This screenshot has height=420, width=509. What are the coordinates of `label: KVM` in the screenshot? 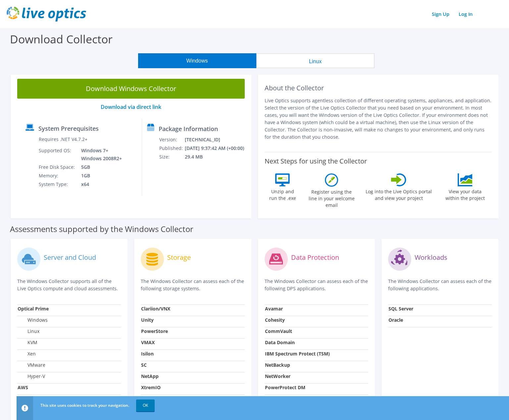 It's located at (28, 343).